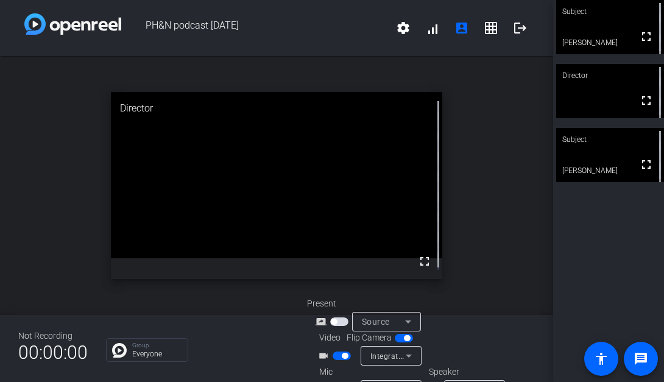 This screenshot has height=382, width=664. What do you see at coordinates (368, 303) in the screenshot?
I see `div: Present` at bounding box center [368, 303].